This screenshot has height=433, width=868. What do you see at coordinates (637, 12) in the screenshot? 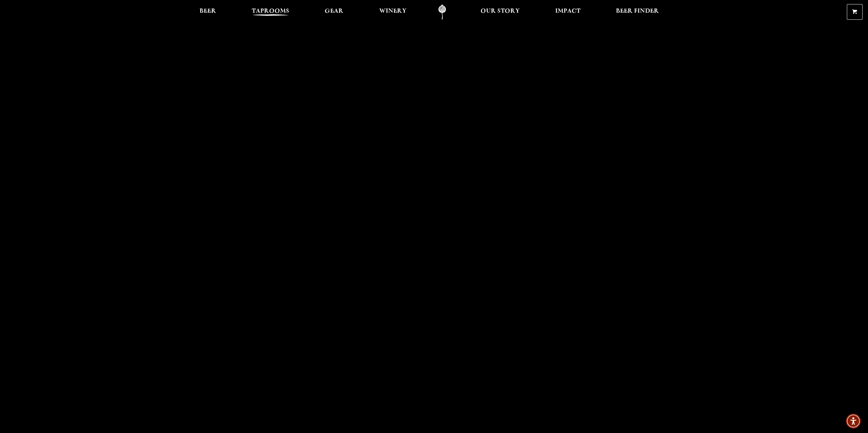
I see `a: Beer Finder` at bounding box center [637, 12].